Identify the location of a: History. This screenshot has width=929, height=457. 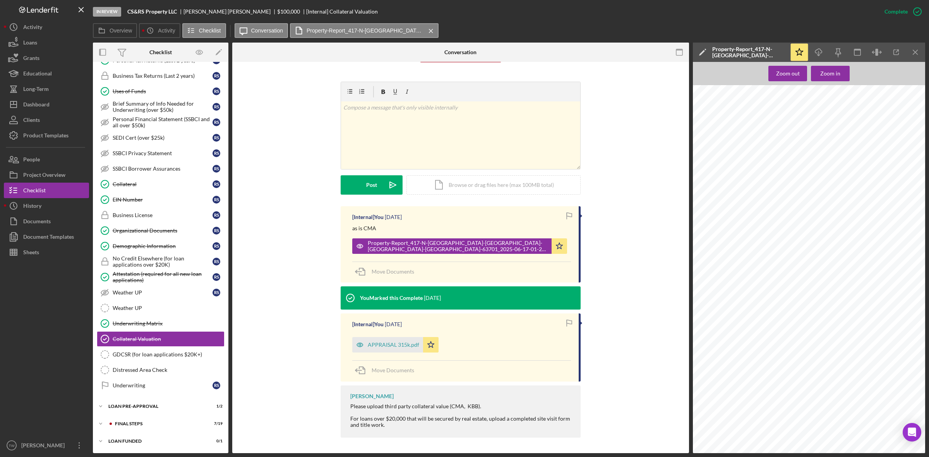
(46, 206).